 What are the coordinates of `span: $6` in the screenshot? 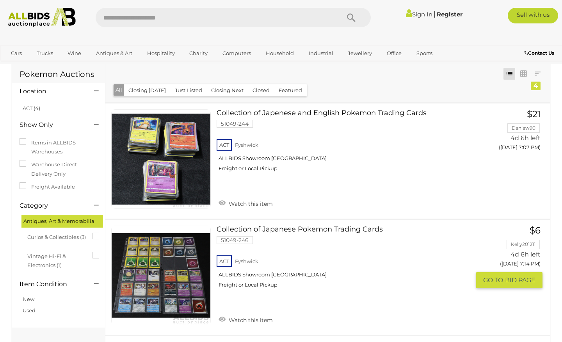 It's located at (535, 230).